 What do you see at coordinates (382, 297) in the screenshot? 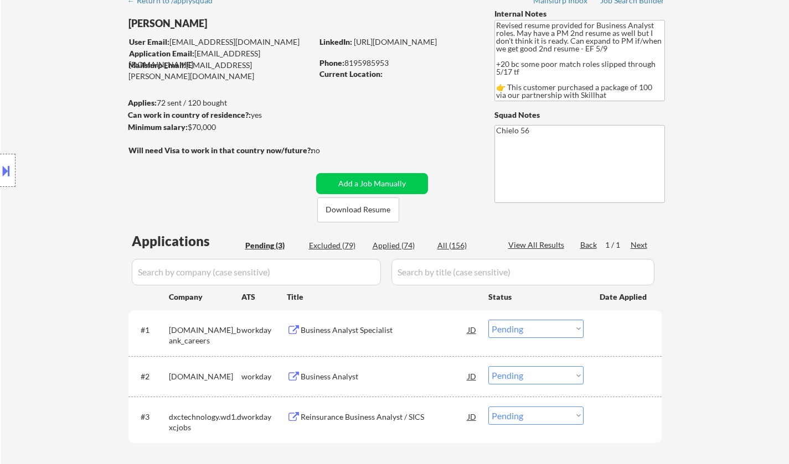
I see `div: Title` at bounding box center [382, 297].